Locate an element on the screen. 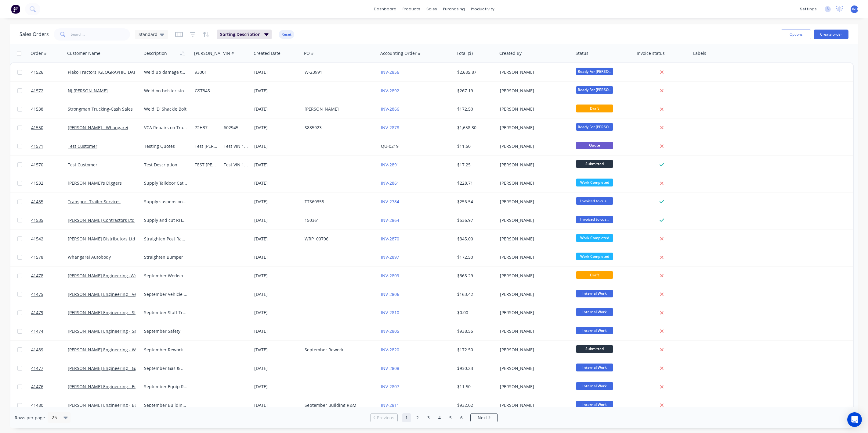  div: $11.50 is located at coordinates (475, 146).